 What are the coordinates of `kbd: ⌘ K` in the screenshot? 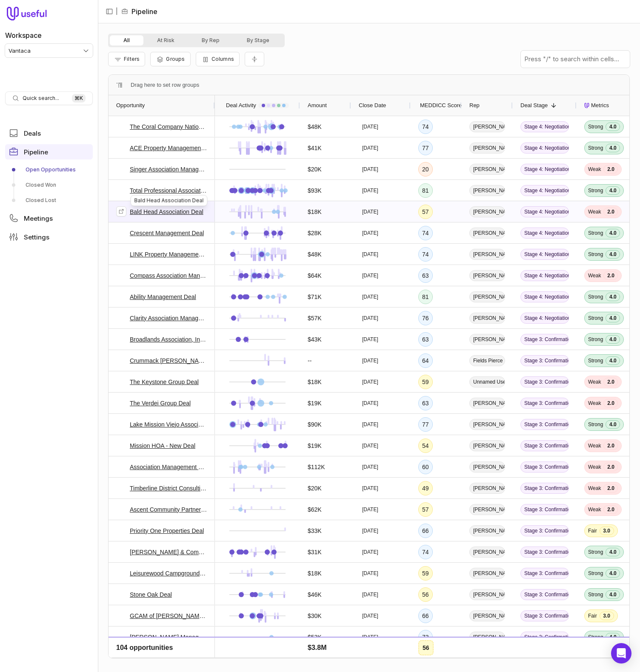 It's located at (79, 98).